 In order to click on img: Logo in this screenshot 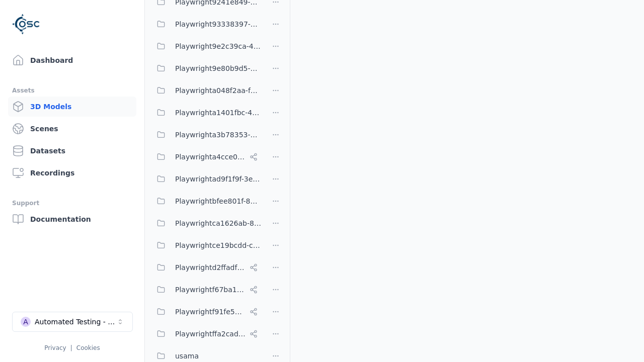, I will do `click(26, 24)`.